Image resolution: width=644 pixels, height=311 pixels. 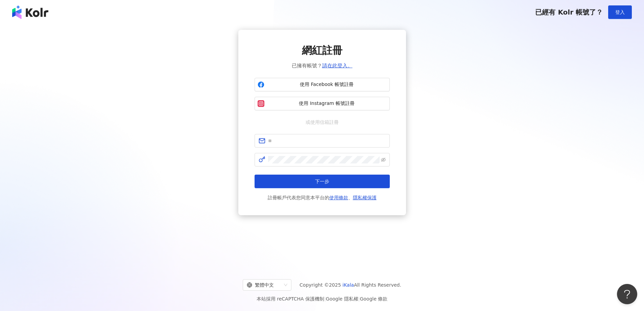 What do you see at coordinates (569, 12) in the screenshot?
I see `span: 已經有 Kolr 帳號了？` at bounding box center [569, 12].